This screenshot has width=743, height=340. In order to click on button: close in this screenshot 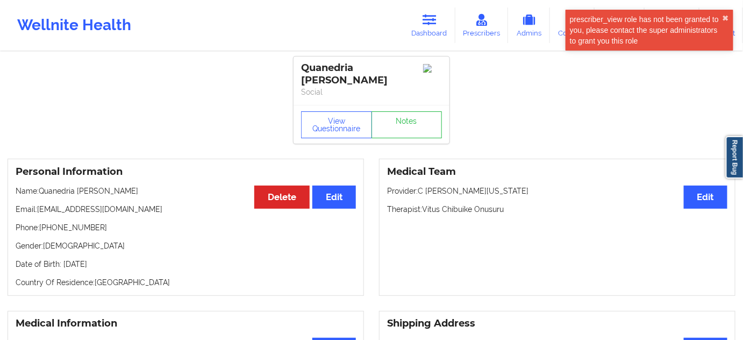, I will do `click(726, 18)`.